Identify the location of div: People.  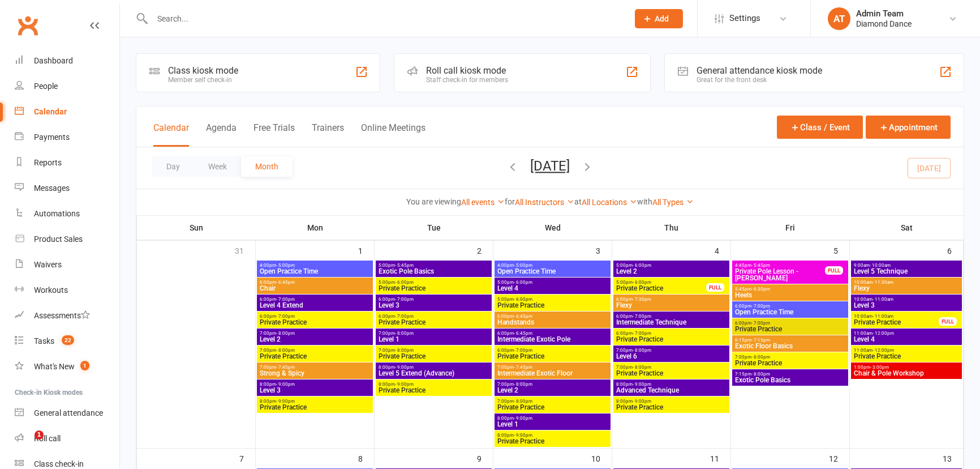
(46, 86).